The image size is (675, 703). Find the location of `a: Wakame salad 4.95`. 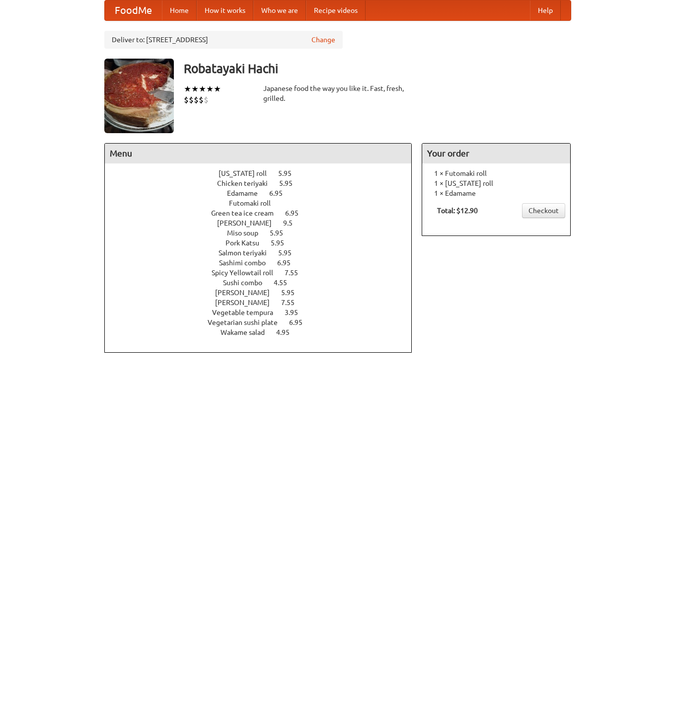

a: Wakame salad 4.95 is located at coordinates (264, 332).